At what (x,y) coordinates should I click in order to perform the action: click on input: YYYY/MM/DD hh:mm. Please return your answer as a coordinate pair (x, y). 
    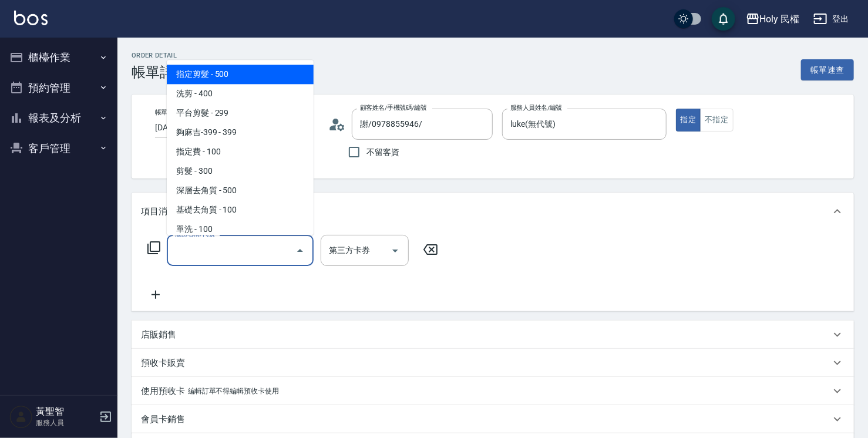
    Looking at the image, I should click on (202, 127).